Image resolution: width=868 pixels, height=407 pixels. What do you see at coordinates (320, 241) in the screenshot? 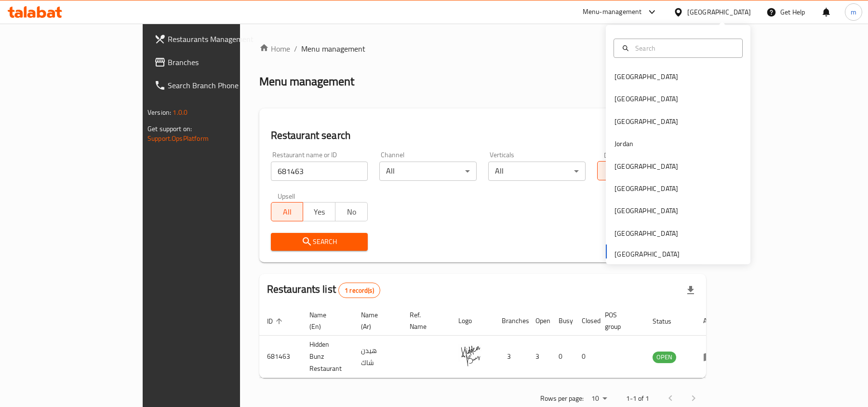
I see `span: Search` at bounding box center [320, 241].